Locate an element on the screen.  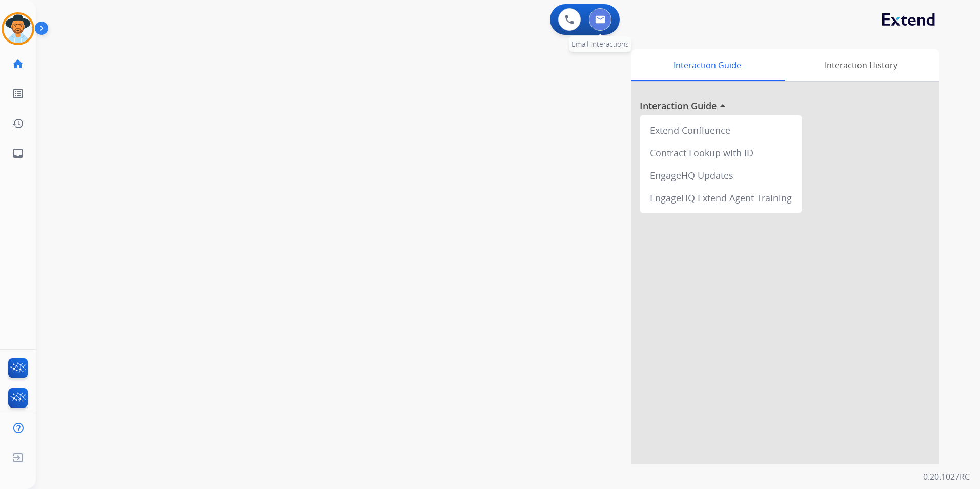
img: avatar is located at coordinates (18, 29).